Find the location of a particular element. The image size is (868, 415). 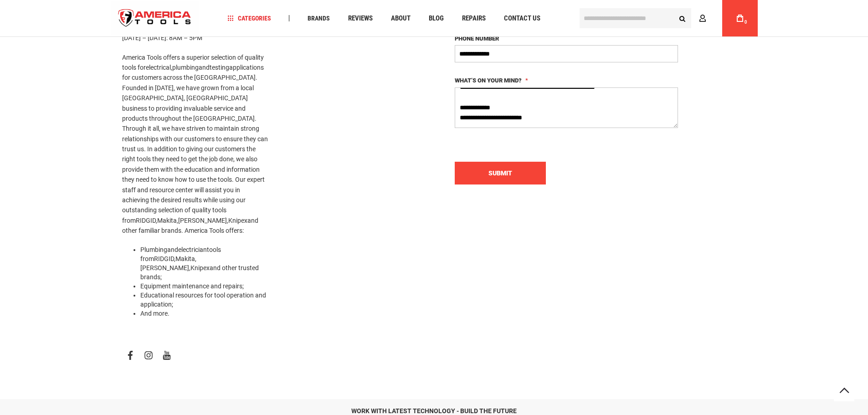

a: Brands is located at coordinates (318, 18).